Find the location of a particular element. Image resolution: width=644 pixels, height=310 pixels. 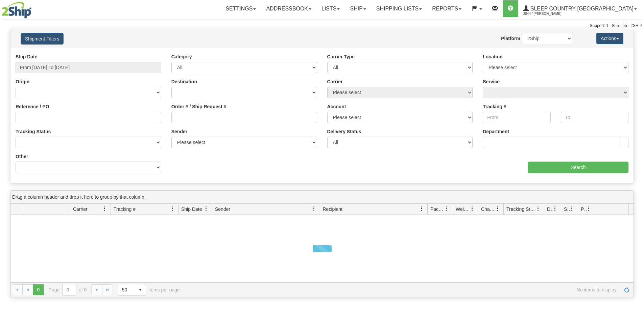

span: Charge is located at coordinates (488, 209).